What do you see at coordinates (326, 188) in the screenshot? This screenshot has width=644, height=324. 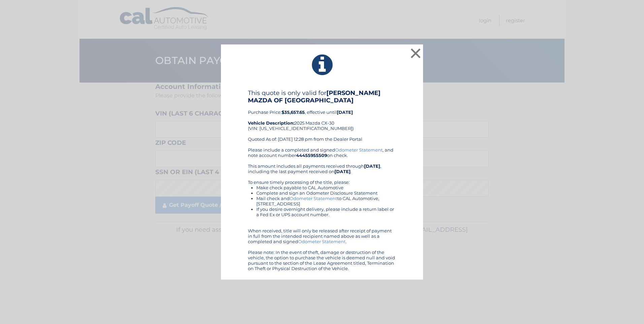 I see `li: Make check payable to CAL Automotive` at bounding box center [326, 188].